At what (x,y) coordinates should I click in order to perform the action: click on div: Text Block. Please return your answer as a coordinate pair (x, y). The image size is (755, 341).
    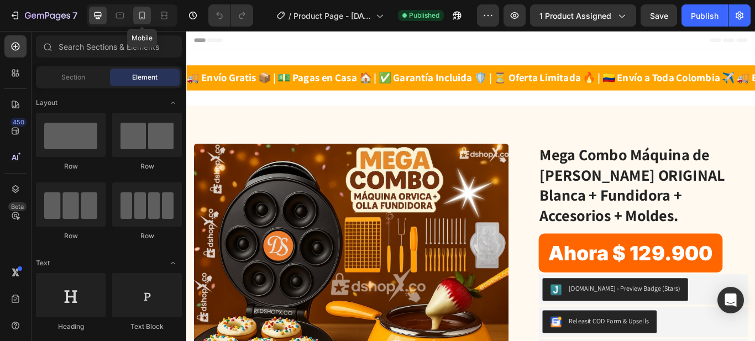
    Looking at the image, I should click on (147, 327).